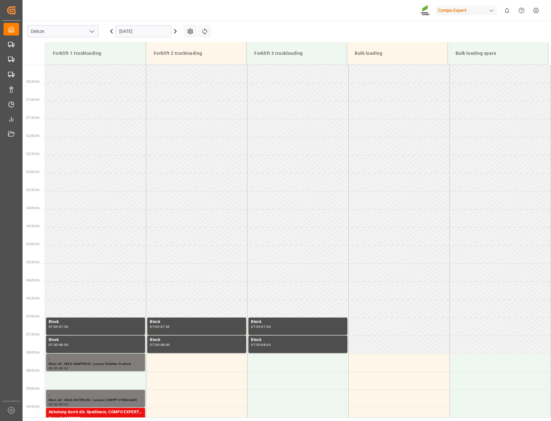 The width and height of the screenshot is (551, 421). What do you see at coordinates (33, 316) in the screenshot?
I see `span: 07:00 Hr` at bounding box center [33, 316].